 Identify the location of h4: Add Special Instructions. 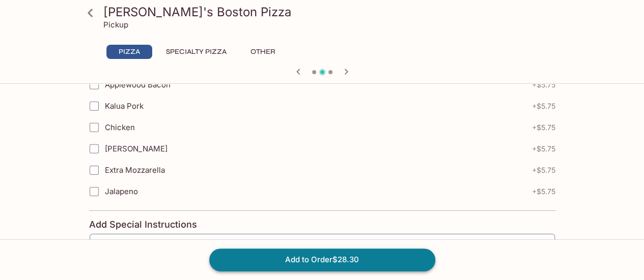
(322, 225).